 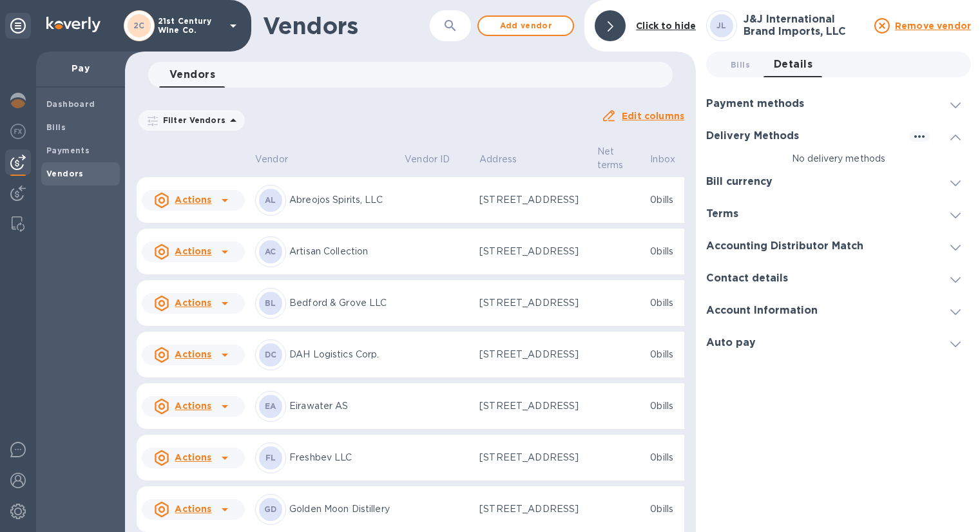 I want to click on b: Payments, so click(x=68, y=150).